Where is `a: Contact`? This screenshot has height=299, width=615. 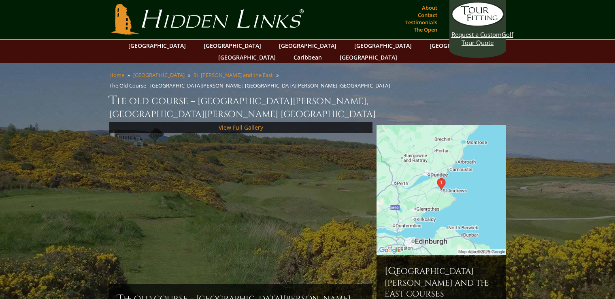
a: Contact is located at coordinates (428, 15).